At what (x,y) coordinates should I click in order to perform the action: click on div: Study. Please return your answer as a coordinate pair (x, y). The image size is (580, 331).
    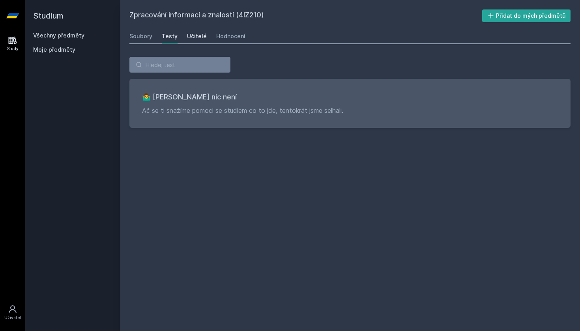
    Looking at the image, I should click on (13, 48).